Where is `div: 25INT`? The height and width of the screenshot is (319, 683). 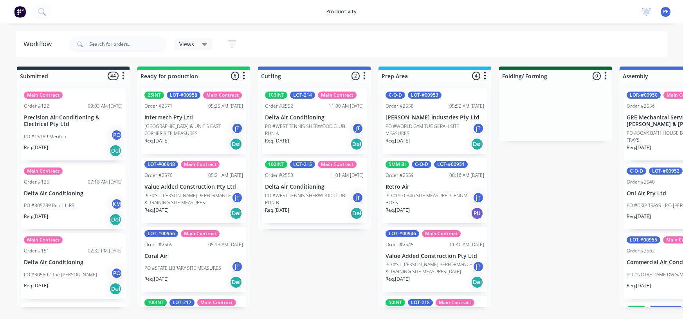
div: 25INT is located at coordinates (154, 95).